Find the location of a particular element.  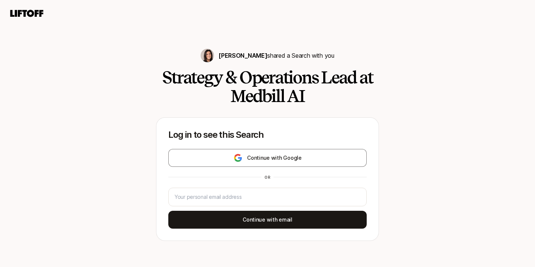

p: shared a Search with you is located at coordinates (276, 55).